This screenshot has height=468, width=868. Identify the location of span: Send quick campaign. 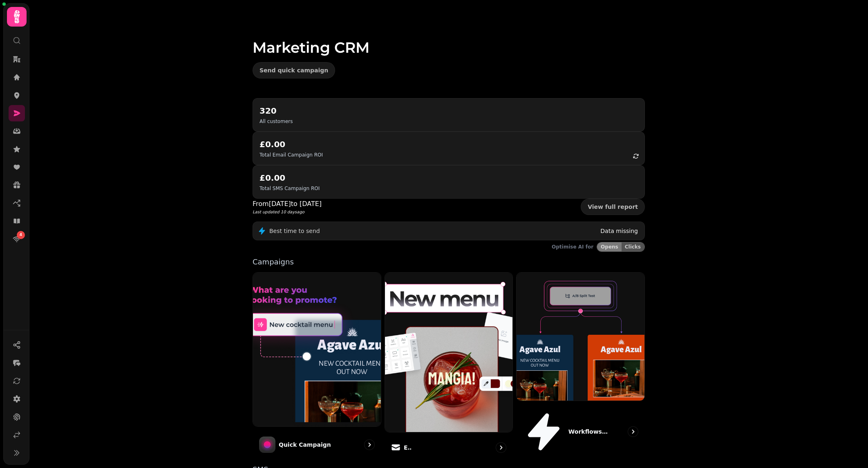
(294, 70).